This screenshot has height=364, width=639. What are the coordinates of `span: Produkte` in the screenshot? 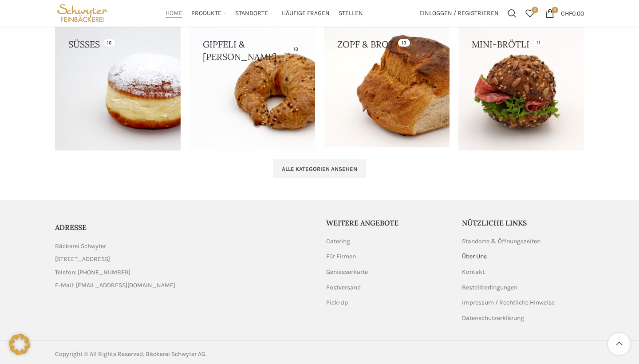 It's located at (206, 13).